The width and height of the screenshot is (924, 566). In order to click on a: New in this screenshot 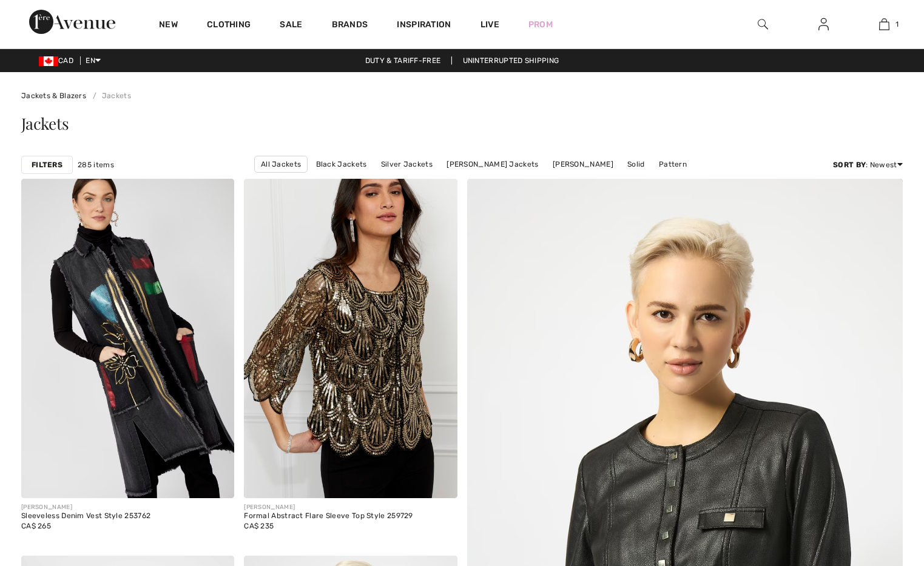, I will do `click(168, 25)`.